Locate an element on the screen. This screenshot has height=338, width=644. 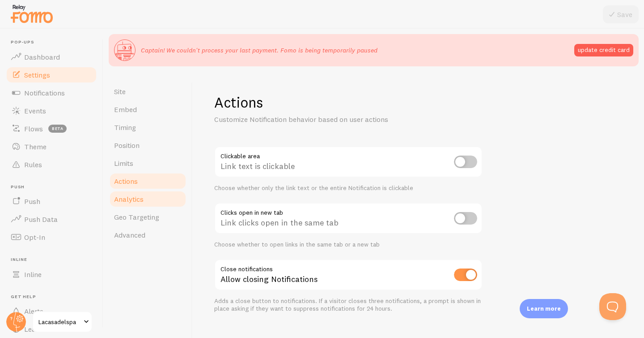
a: Position is located at coordinates (148, 145).